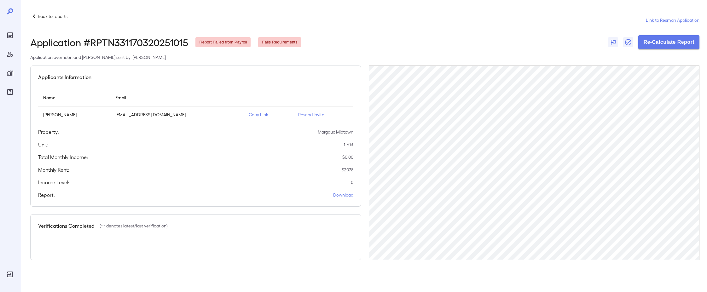  Describe the element at coordinates (10, 54) in the screenshot. I see `div: Manage Users` at that location.